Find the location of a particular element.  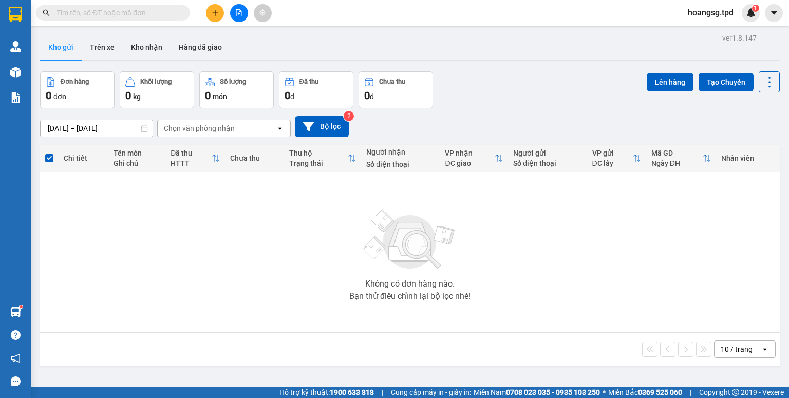

div: ver 1.8.147 is located at coordinates (739, 38).